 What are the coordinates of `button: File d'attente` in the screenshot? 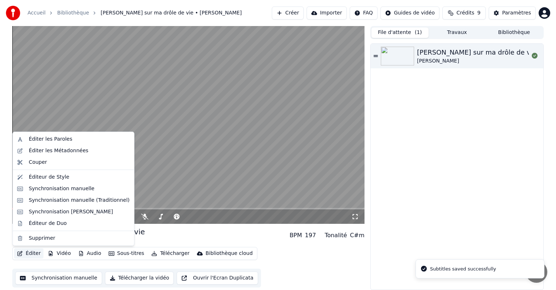 It's located at (400, 33).